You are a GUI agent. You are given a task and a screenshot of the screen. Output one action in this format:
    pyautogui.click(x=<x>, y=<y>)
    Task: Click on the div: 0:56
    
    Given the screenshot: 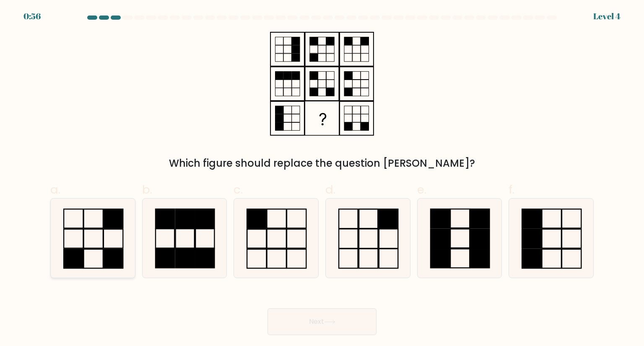 What is the action you would take?
    pyautogui.click(x=32, y=16)
    